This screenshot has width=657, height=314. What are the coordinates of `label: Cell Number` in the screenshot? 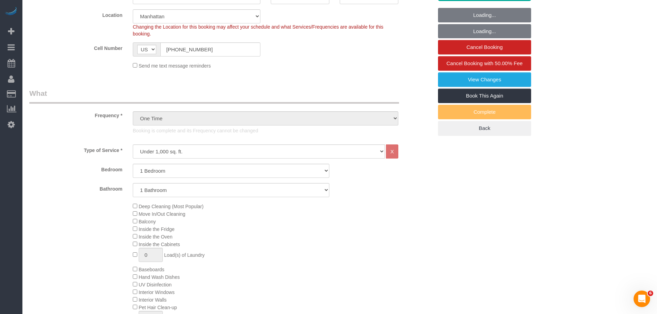 It's located at (76, 47).